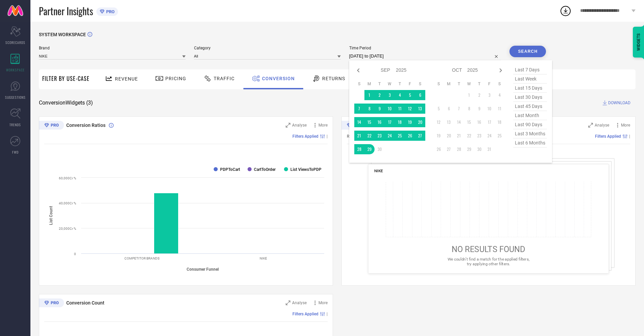  Describe the element at coordinates (360, 109) in the screenshot. I see `td: Sun Sep 07 2025` at that location.